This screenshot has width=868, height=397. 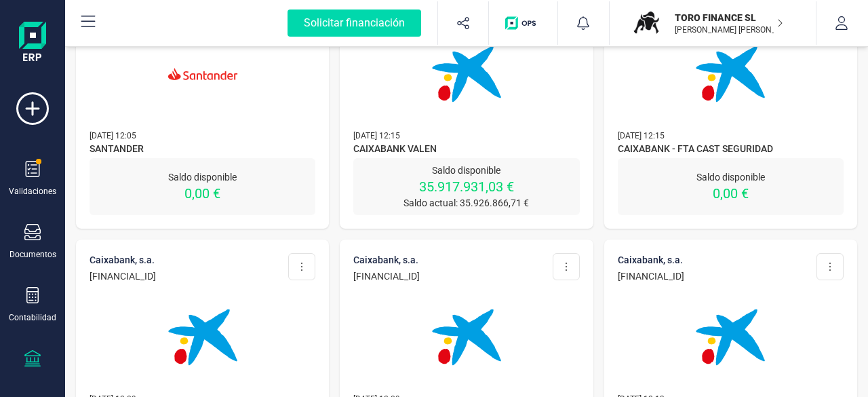 I want to click on button: Solicitar financiación, so click(x=354, y=23).